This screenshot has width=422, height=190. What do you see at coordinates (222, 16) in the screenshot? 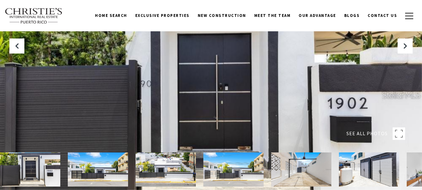
I see `a: New Construction` at bounding box center [222, 16].